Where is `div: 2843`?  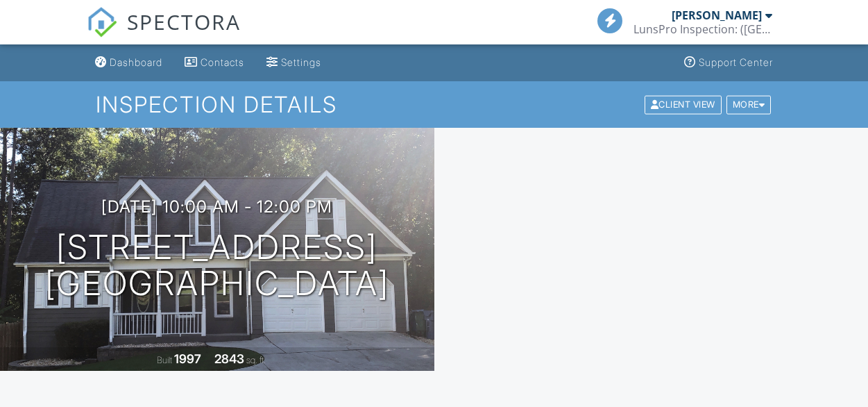
div: 2843 is located at coordinates (229, 358).